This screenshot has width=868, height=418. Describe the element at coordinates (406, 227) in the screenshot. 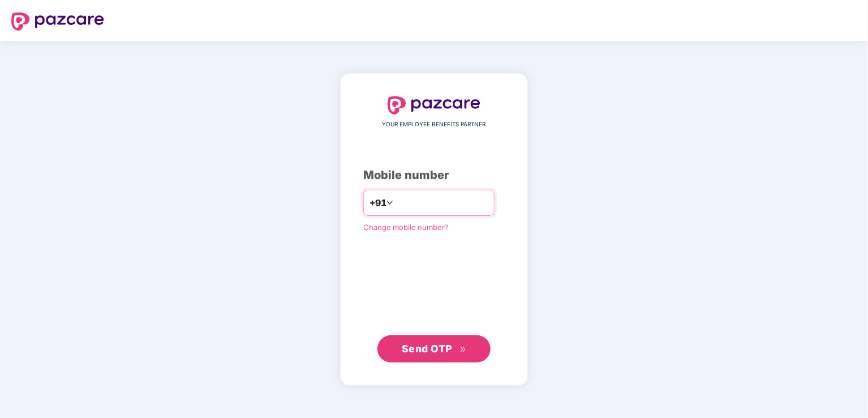

I see `span: Change mobile number?` at that location.